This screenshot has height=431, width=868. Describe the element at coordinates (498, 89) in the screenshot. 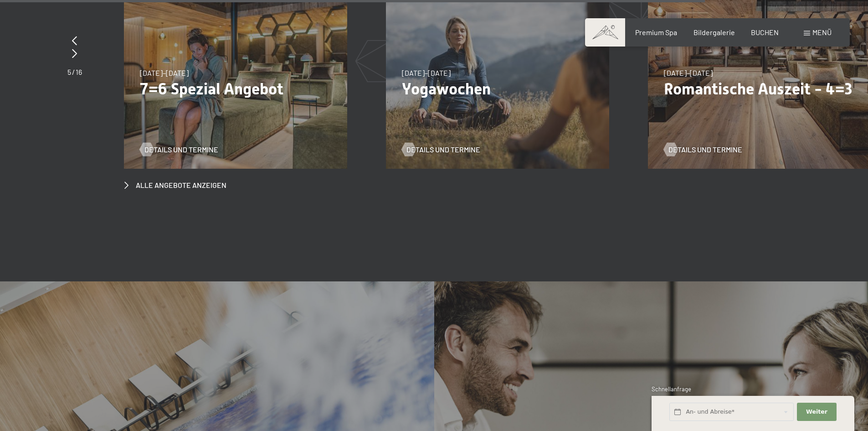

I see `p: Yogawochen` at that location.